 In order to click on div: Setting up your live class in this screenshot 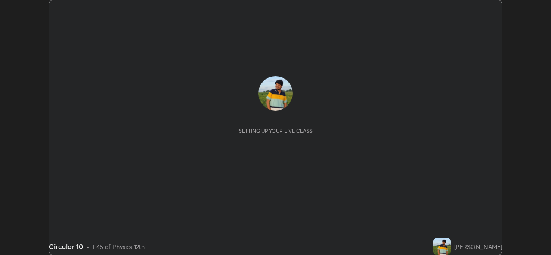, I will do `click(275, 131)`.